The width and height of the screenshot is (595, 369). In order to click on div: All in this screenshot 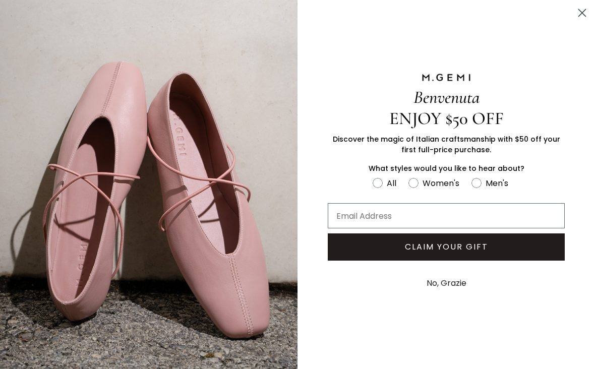, I will do `click(391, 183)`.